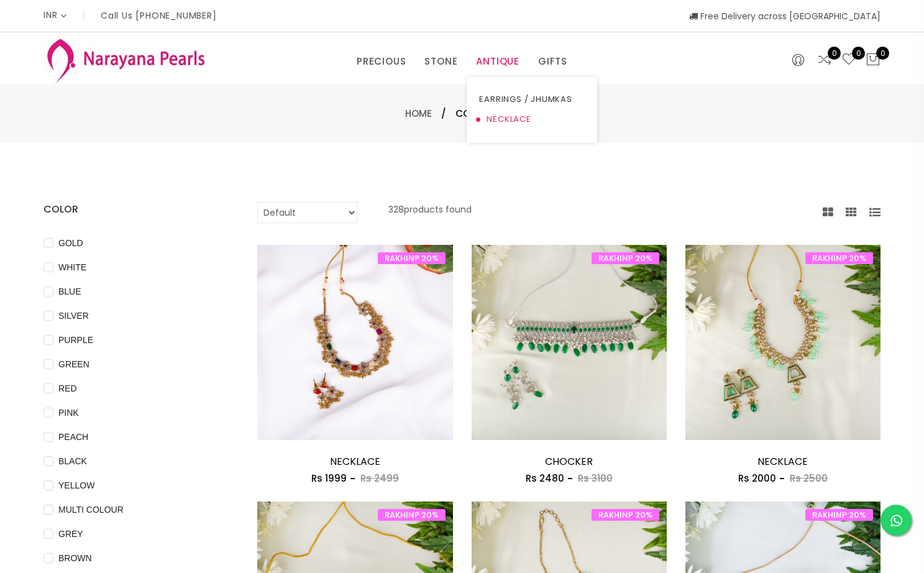  What do you see at coordinates (532, 100) in the screenshot?
I see `a: EARRINGS / JHUMKAS` at bounding box center [532, 100].